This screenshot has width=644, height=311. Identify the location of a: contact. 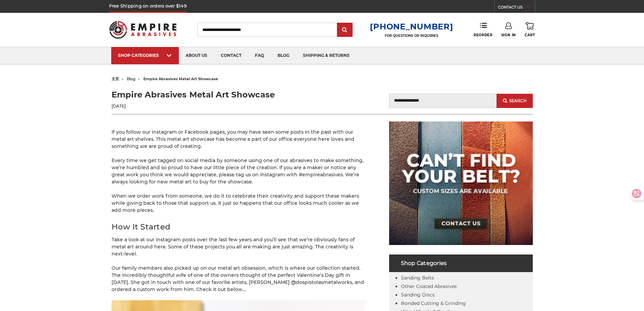
(231, 55).